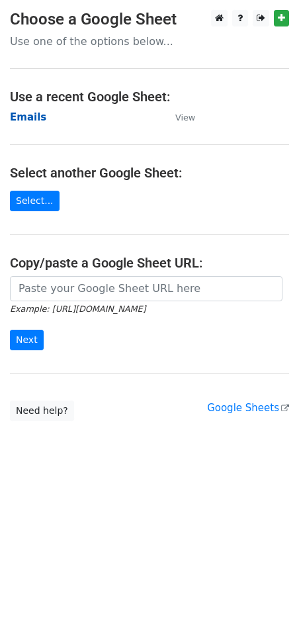 Image resolution: width=299 pixels, height=635 pixels. I want to click on a: Google Sheets, so click(248, 408).